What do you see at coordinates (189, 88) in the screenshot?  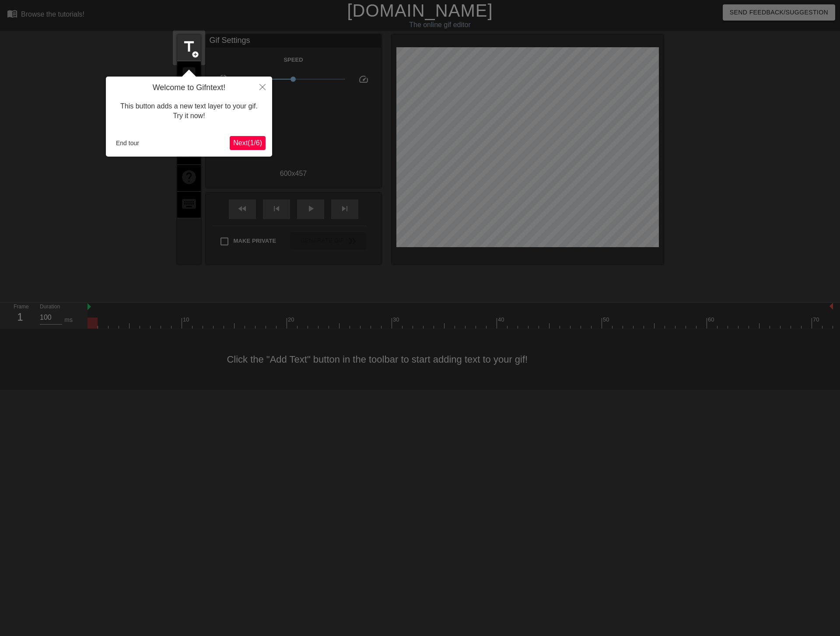 I see `h4: Welcome to Gifntext!` at bounding box center [189, 88].